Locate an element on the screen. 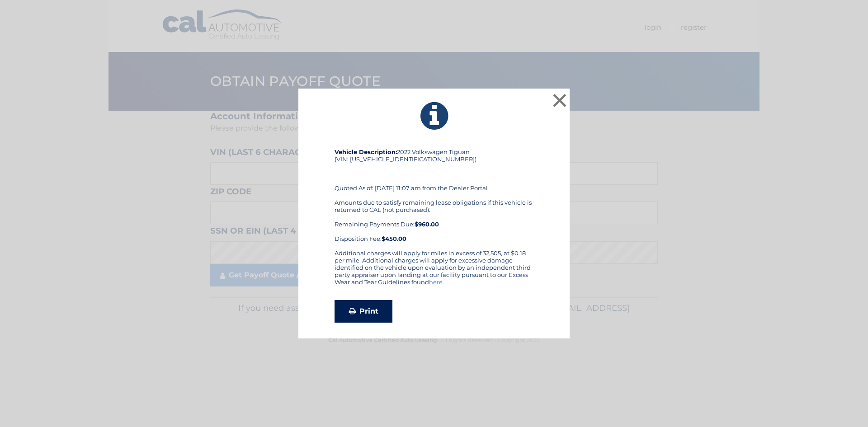 Image resolution: width=868 pixels, height=427 pixels. a: here is located at coordinates (436, 282).